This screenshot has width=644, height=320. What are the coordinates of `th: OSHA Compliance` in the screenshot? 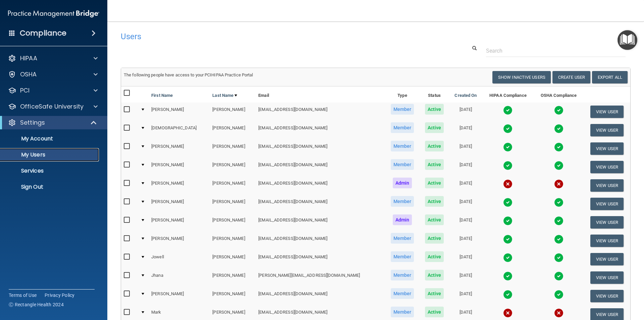 It's located at (558, 95).